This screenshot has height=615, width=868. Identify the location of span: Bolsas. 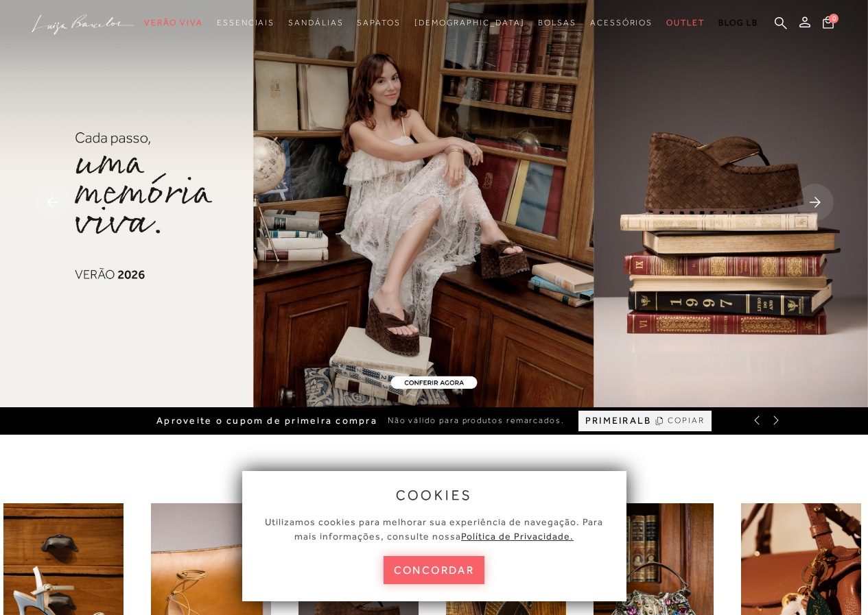
(557, 23).